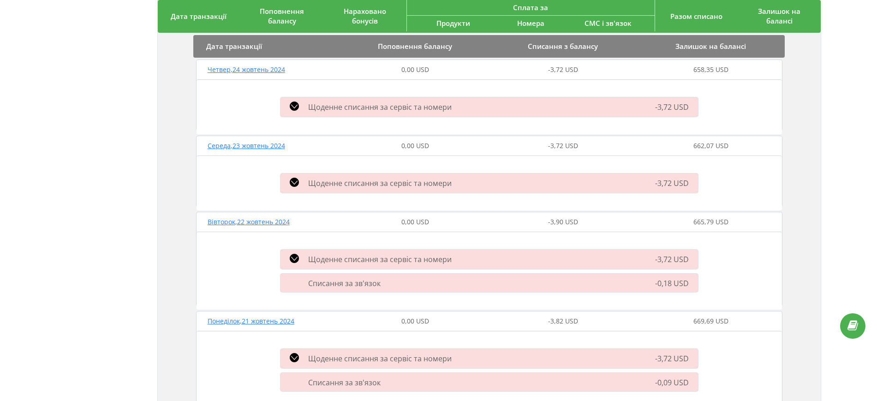  Describe the element at coordinates (671, 283) in the screenshot. I see `span: -0,18 USD` at that location.